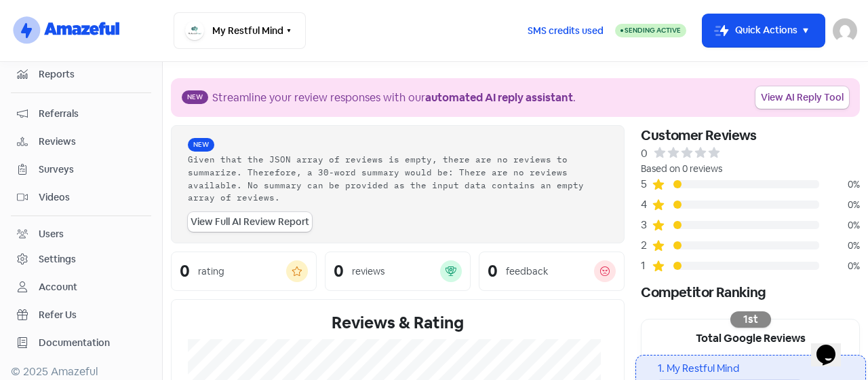 This screenshot has height=380, width=868. I want to click on span: Reviews, so click(92, 141).